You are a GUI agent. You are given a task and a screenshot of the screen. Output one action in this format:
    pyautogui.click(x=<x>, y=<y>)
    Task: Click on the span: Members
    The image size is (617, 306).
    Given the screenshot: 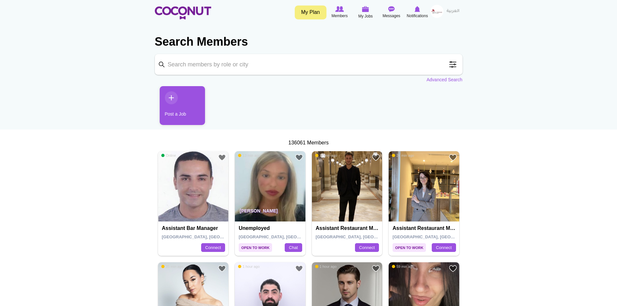 What is the action you would take?
    pyautogui.click(x=340, y=16)
    